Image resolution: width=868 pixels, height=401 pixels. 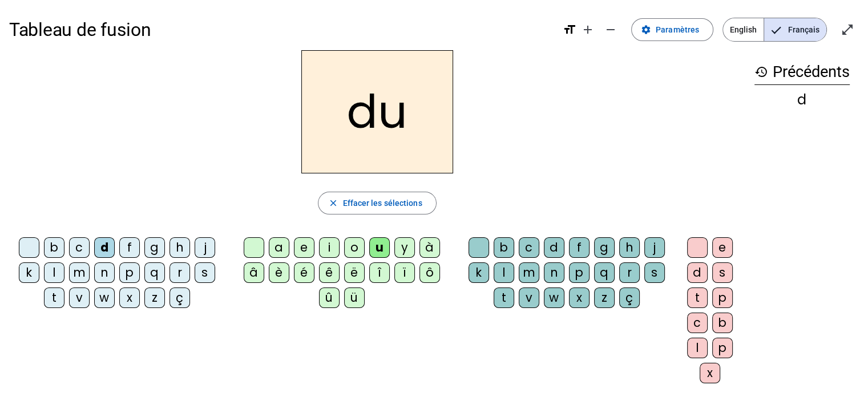 I want to click on div: è, so click(x=279, y=273).